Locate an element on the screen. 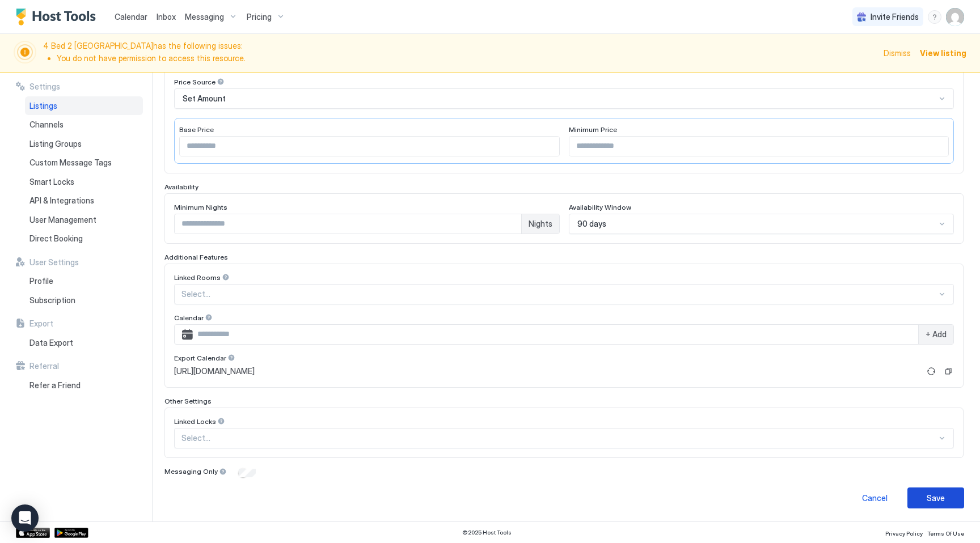 The width and height of the screenshot is (980, 543). a: Profile is located at coordinates (84, 282).